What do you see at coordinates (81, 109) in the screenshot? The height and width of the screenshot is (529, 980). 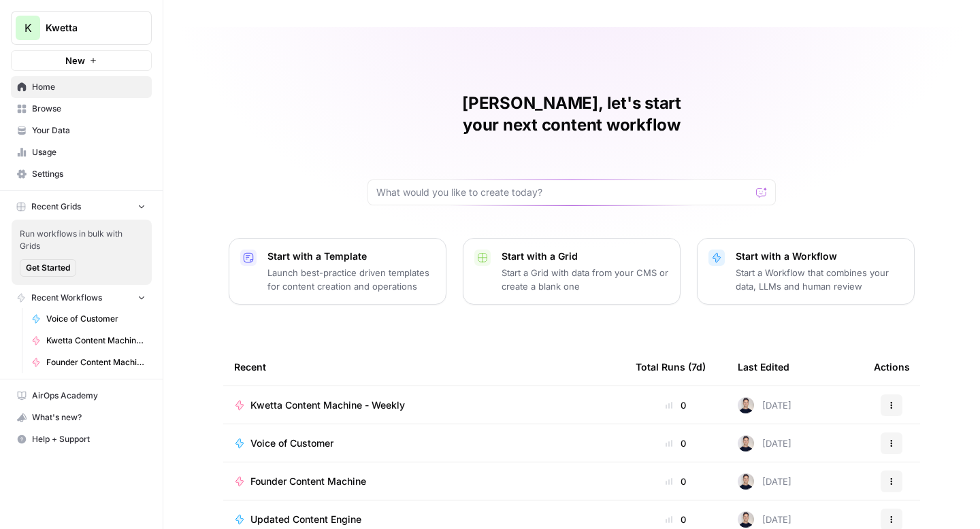 I see `a: Browse` at bounding box center [81, 109].